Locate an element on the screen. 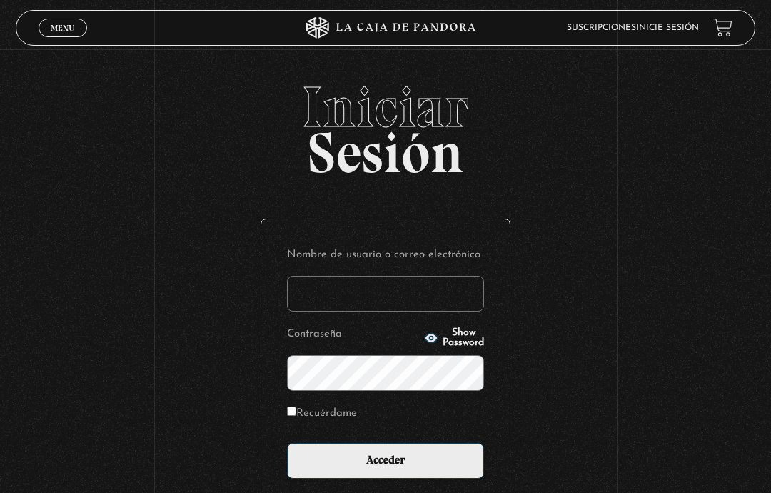  label: Recuérdame is located at coordinates (322, 413).